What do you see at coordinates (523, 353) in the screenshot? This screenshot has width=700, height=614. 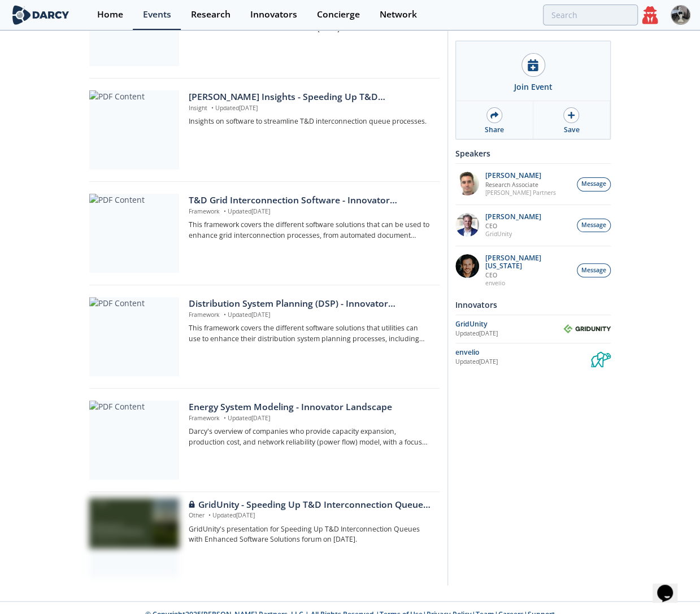 I see `div: envelio` at bounding box center [523, 353].